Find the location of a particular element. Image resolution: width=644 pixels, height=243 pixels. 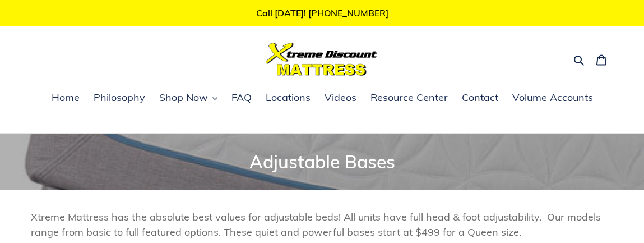

a: Contact is located at coordinates (480, 99).